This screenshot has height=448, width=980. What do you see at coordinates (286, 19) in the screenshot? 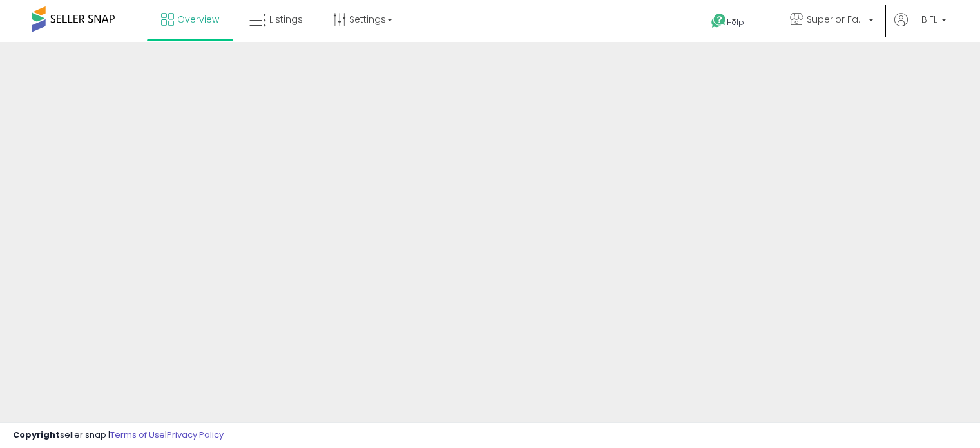
I see `span: Listings` at bounding box center [286, 19].